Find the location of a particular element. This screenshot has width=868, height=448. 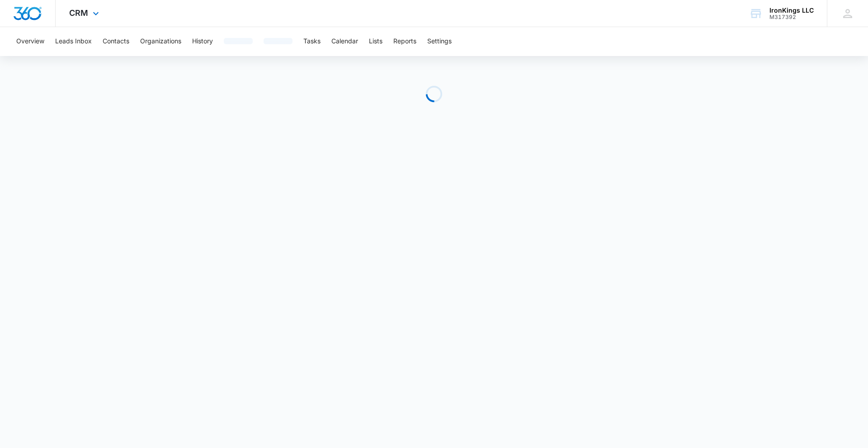

button: Overview is located at coordinates (30, 42).